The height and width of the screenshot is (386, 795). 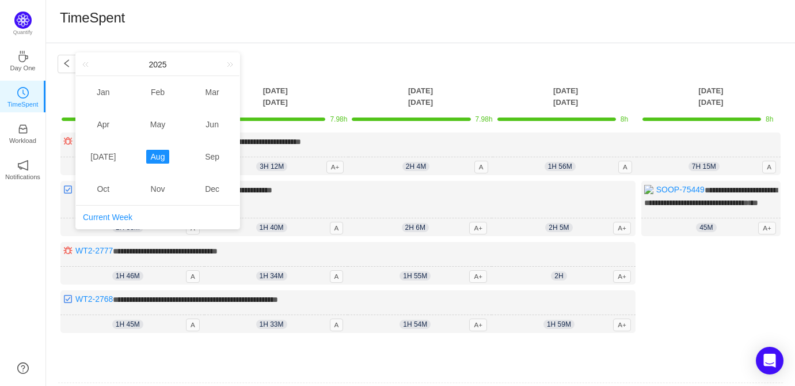 I want to click on span: 1h 54m, so click(x=415, y=324).